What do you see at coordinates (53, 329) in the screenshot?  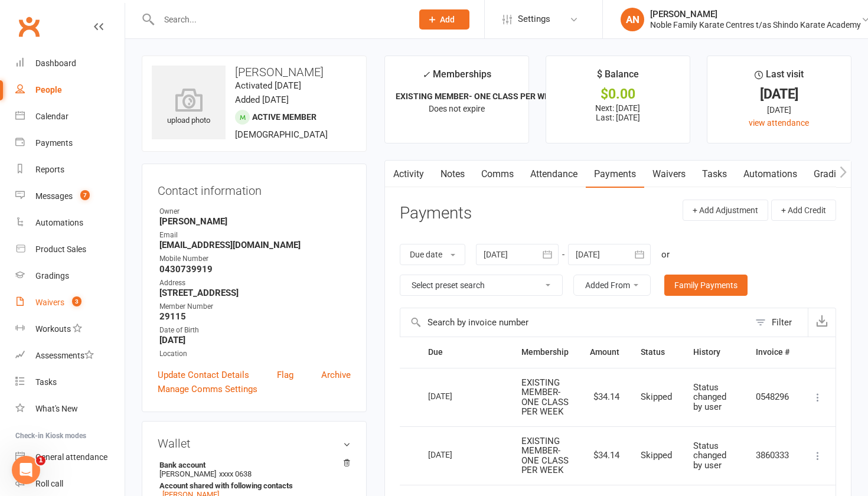 I see `div: Workouts` at bounding box center [53, 329].